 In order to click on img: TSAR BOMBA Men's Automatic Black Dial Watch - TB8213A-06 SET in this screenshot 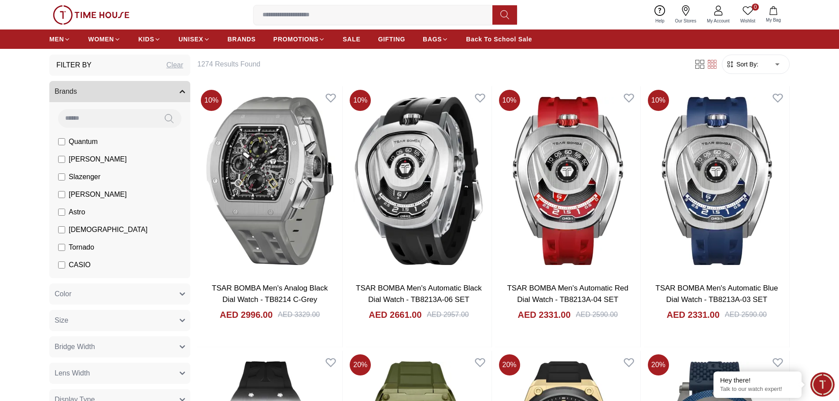, I will do `click(418, 181)`.